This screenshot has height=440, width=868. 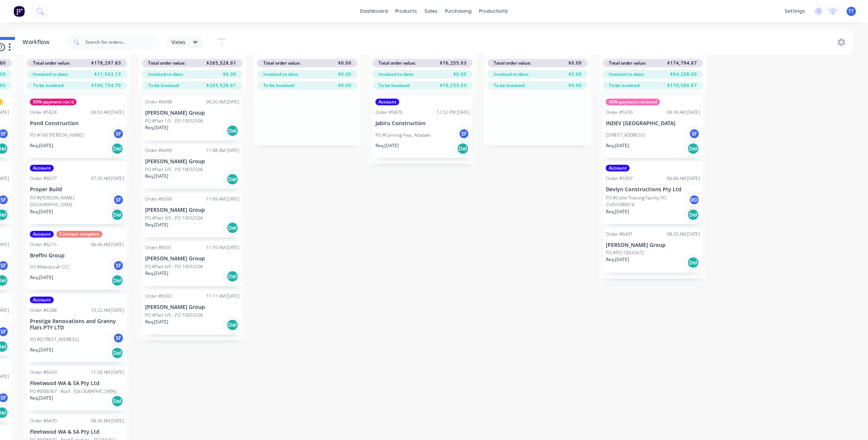 What do you see at coordinates (633, 102) in the screenshot?
I see `div: 40% payment recieved` at bounding box center [633, 102].